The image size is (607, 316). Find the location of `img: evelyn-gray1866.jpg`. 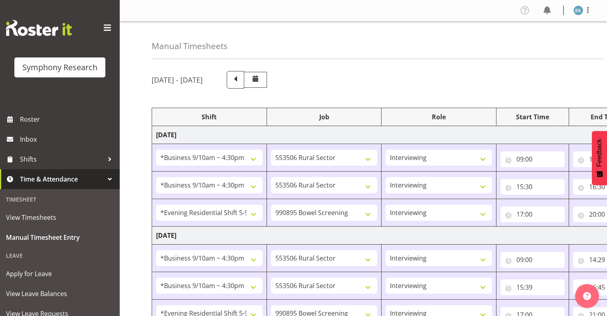

img: evelyn-gray1866.jpg is located at coordinates (578, 10).